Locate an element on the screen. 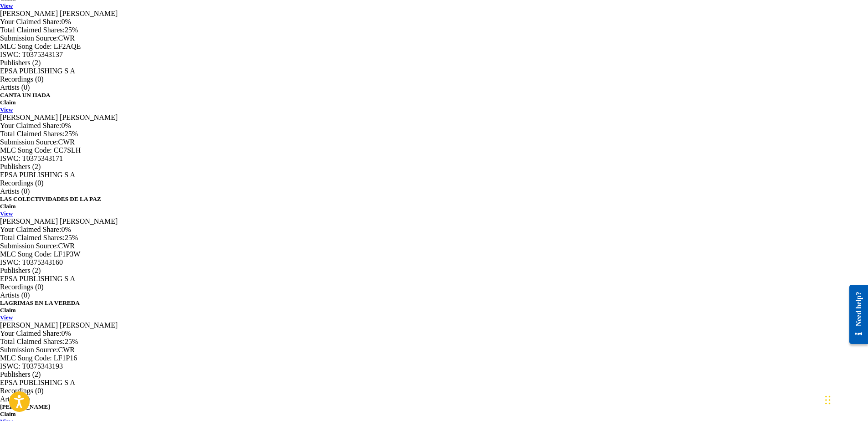  span: T0375343160 is located at coordinates (42, 262).